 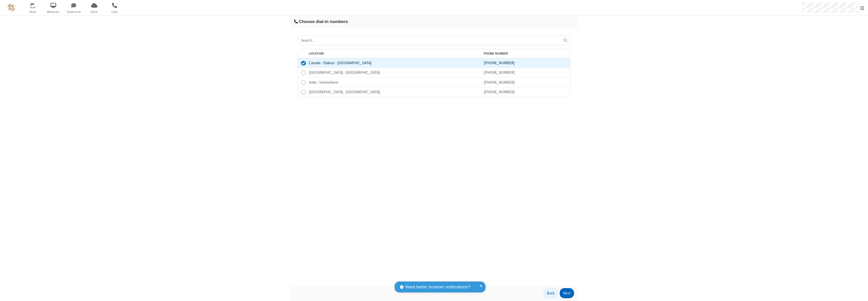 I want to click on div: 2, so click(x=36, y=5).